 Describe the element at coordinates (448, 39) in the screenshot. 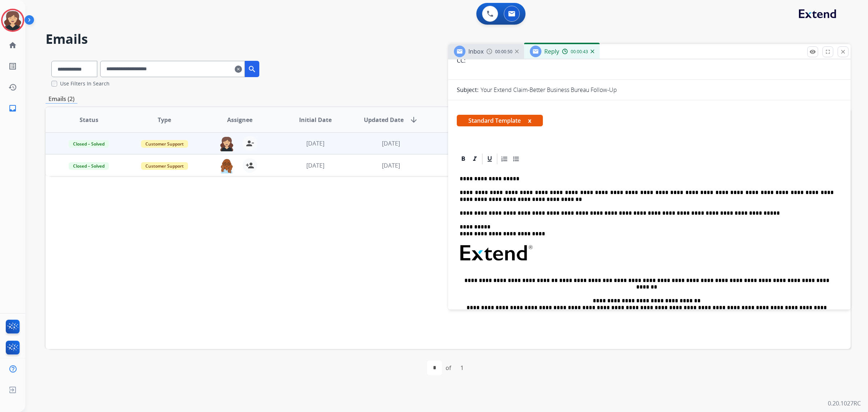

I see `h2: Emails` at that location.